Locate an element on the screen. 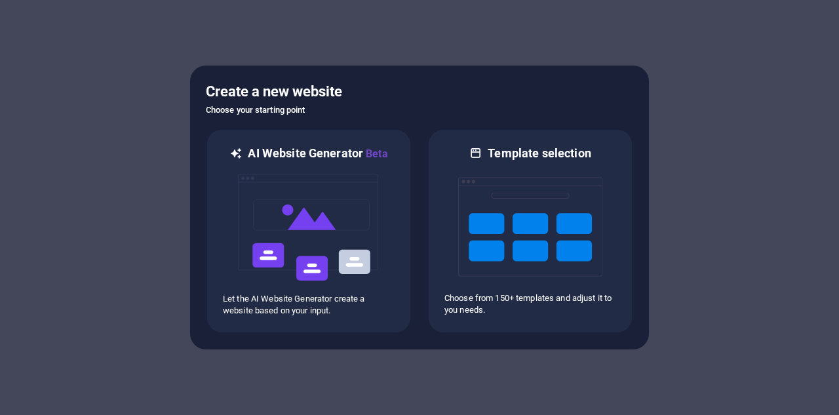 This screenshot has width=839, height=415. h6: AI Website Generator is located at coordinates (317, 153).